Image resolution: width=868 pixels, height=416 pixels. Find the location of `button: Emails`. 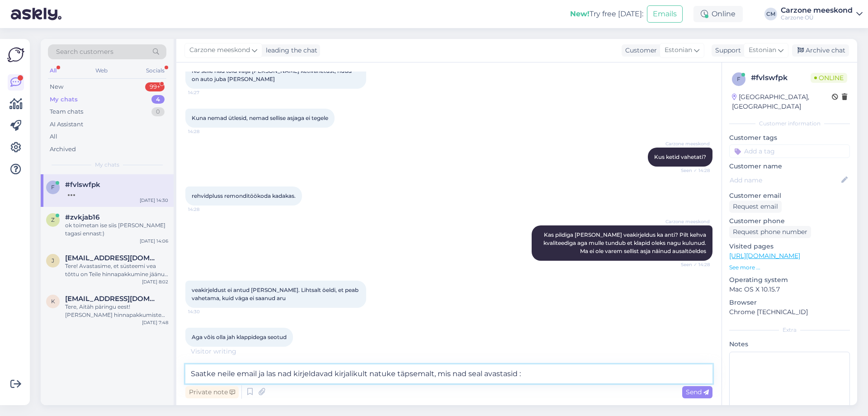

button: Emails is located at coordinates (665, 14).